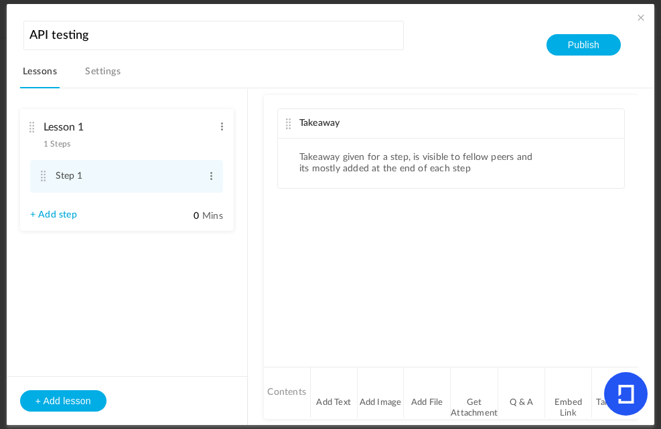 The image size is (661, 429). What do you see at coordinates (287, 392) in the screenshot?
I see `li: Contents` at bounding box center [287, 392].